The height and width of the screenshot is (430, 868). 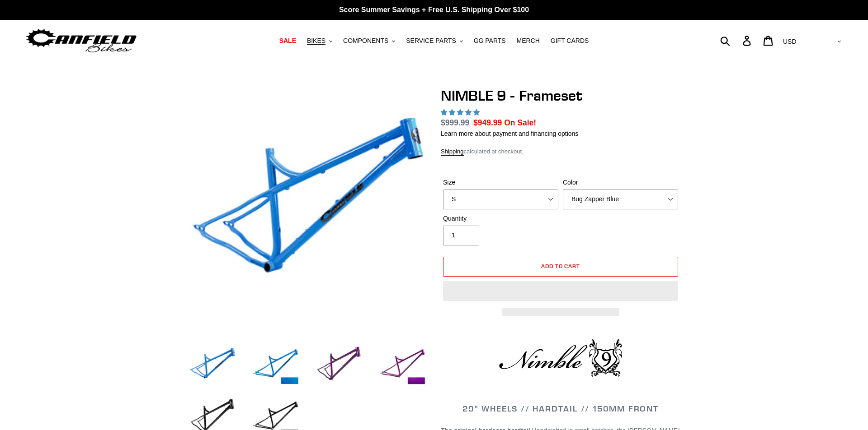 What do you see at coordinates (365, 40) in the screenshot?
I see `span: COMPONENTS` at bounding box center [365, 40].